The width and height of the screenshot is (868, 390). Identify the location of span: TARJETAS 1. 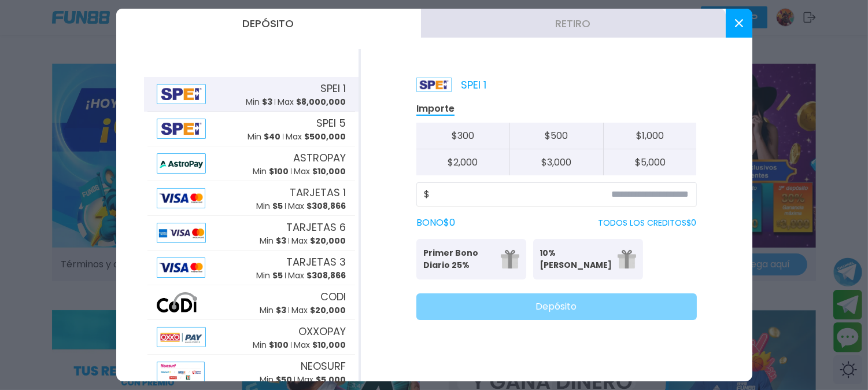
(317, 192).